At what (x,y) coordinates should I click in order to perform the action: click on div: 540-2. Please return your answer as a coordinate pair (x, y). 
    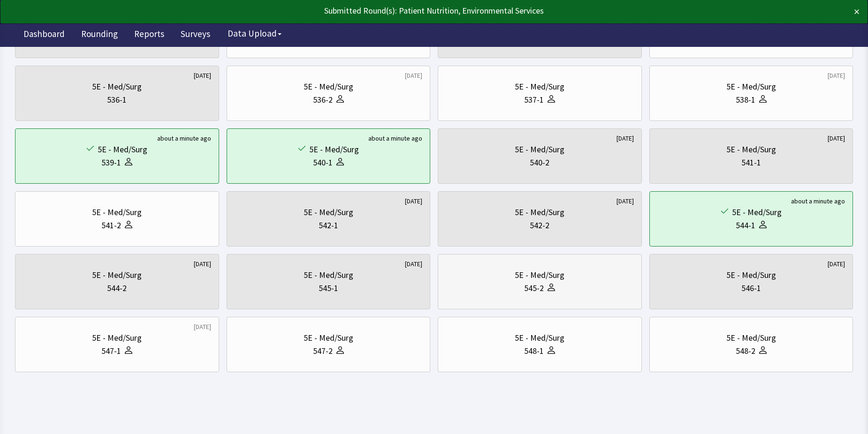
    Looking at the image, I should click on (540, 163).